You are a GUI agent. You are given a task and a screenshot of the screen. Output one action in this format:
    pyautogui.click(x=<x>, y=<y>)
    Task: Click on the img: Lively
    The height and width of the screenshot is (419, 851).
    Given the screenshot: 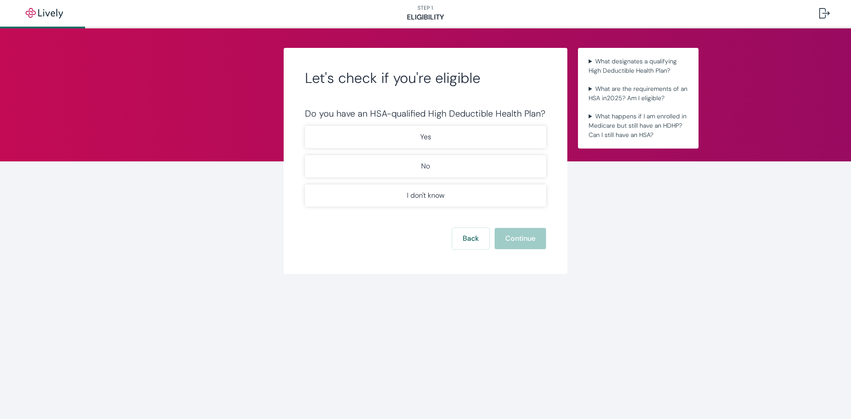 What is the action you would take?
    pyautogui.click(x=44, y=13)
    